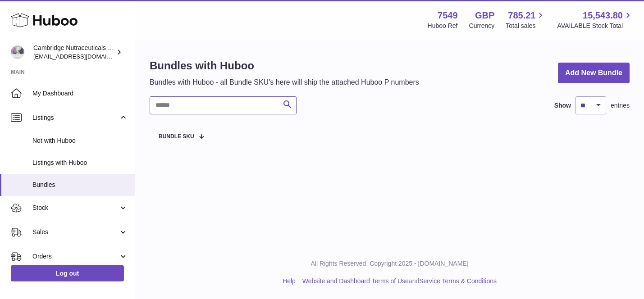  Describe the element at coordinates (176, 136) in the screenshot. I see `span: Bundle SKU` at that location.